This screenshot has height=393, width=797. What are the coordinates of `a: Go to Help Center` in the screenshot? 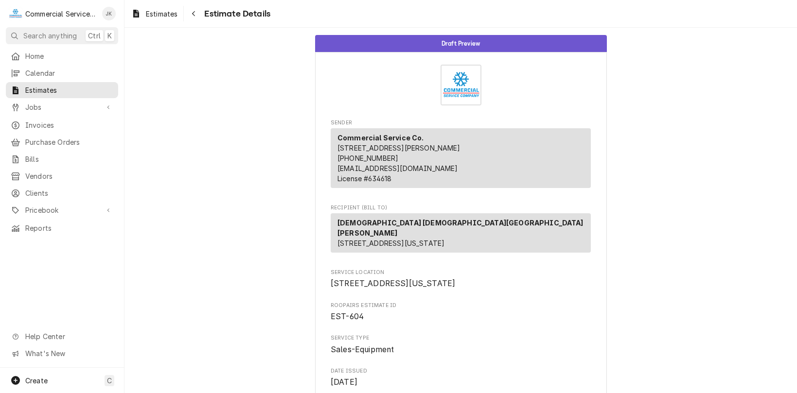 It's located at (62, 337).